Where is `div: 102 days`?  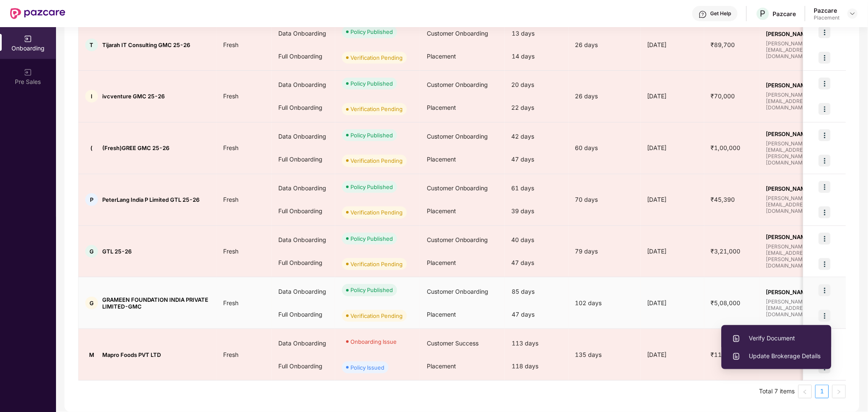
div: 102 days is located at coordinates (604, 303).